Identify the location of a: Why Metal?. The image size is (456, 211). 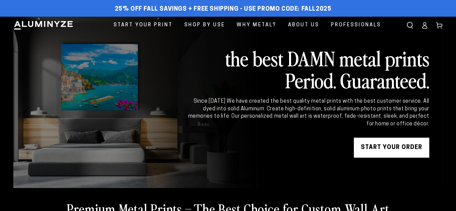
(256, 25).